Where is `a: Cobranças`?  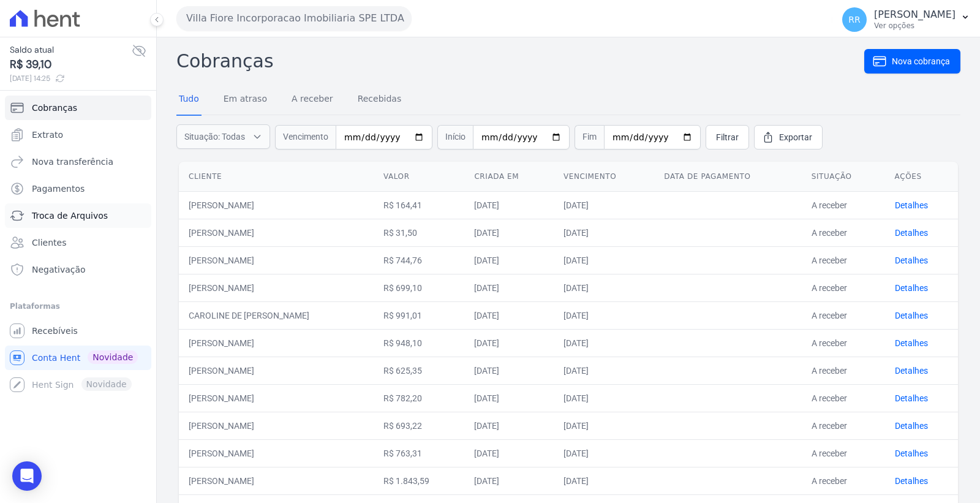
a: Cobranças is located at coordinates (78, 108).